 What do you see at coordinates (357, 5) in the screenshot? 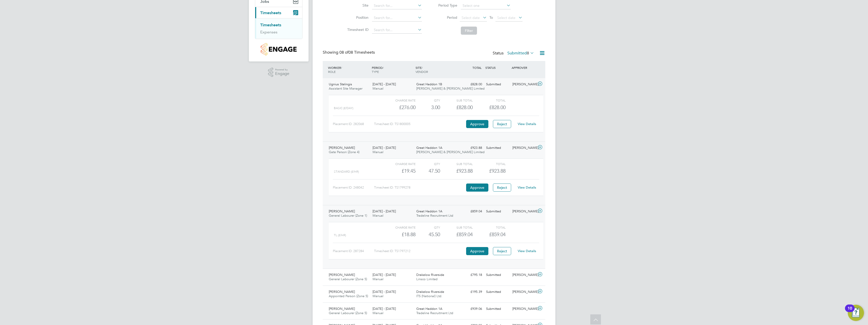
I see `label: Site` at bounding box center [357, 5].